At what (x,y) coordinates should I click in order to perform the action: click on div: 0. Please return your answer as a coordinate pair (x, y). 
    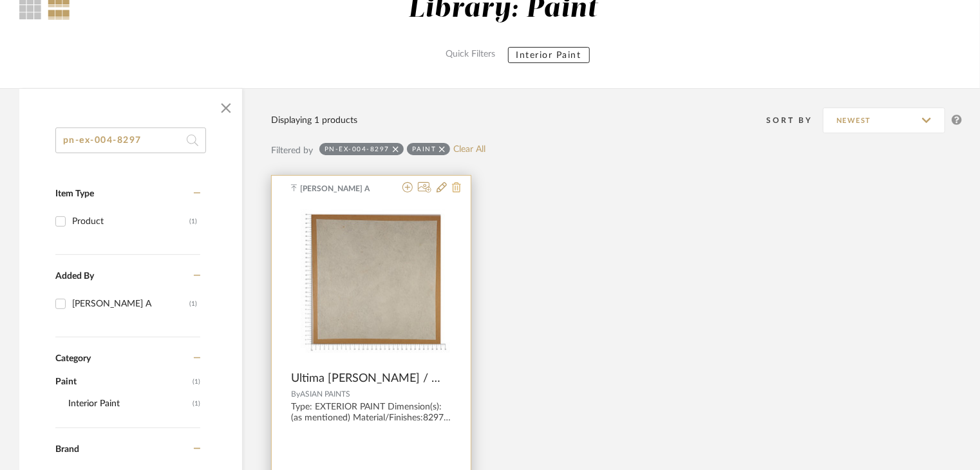
    Looking at the image, I should click on (371, 284).